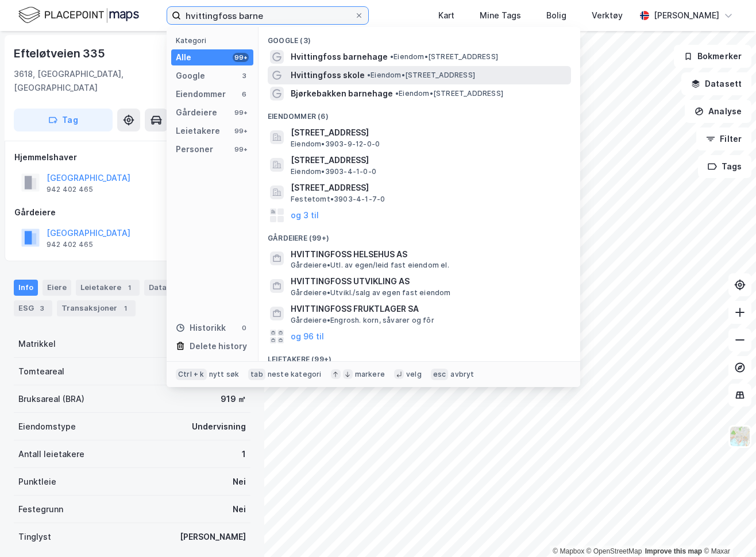 The image size is (756, 557). I want to click on div: Delete history, so click(218, 346).